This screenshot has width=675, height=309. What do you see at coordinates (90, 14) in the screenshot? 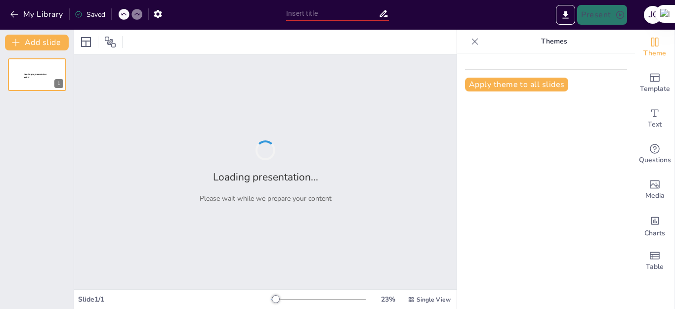
I see `div: Saved` at bounding box center [90, 14].